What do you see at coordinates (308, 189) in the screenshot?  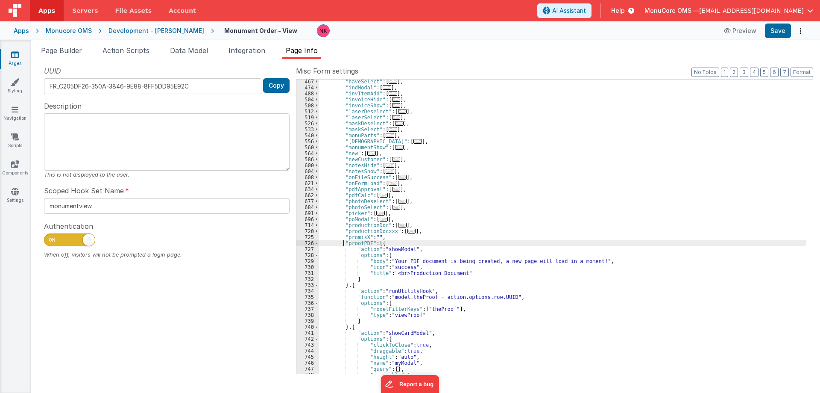 I see `div: 634` at bounding box center [308, 189].